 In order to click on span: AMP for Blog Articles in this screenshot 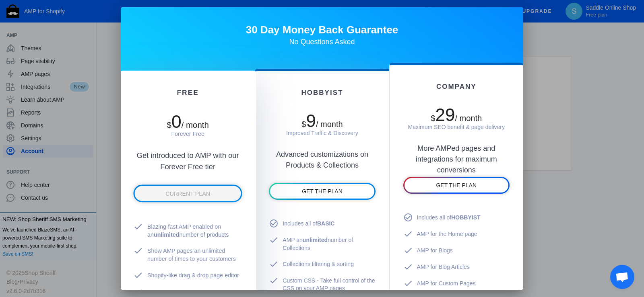, I will do `click(443, 268)`.